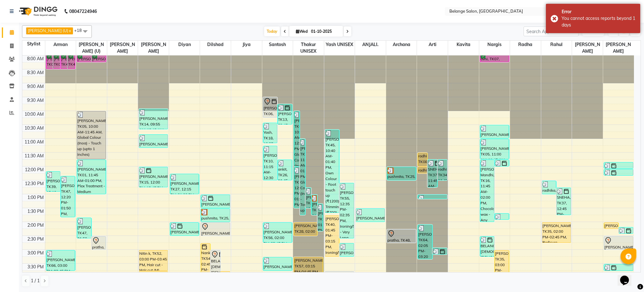 Image resolution: width=644 pixels, height=292 pixels. Describe the element at coordinates (301, 31) in the screenshot. I see `span: Wed` at that location.